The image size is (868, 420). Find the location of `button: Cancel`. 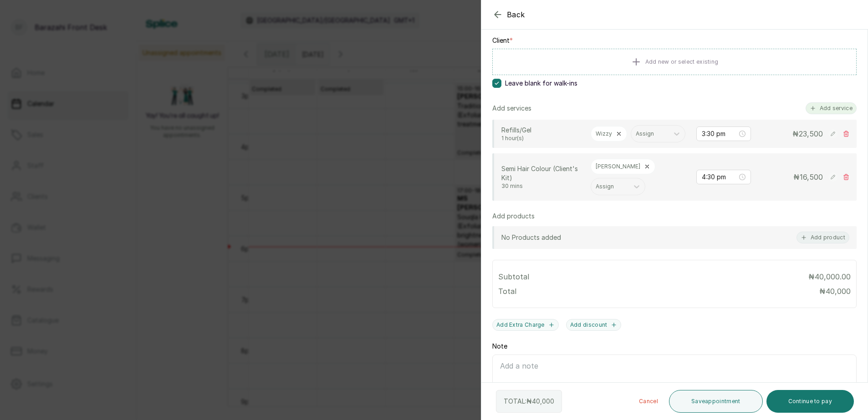

button: Cancel is located at coordinates (649, 402).